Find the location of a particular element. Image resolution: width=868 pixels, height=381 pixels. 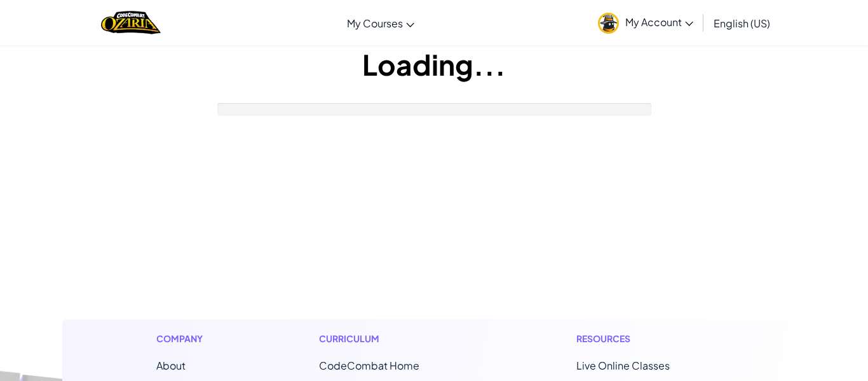

h1: Curriculum is located at coordinates (396, 339).